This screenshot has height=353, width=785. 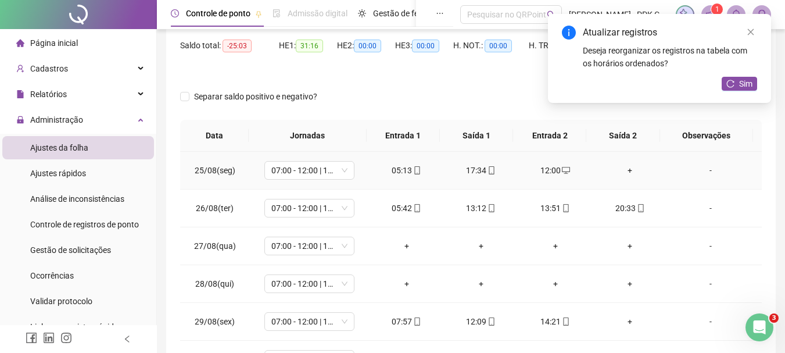 I want to click on div: HE 3:, so click(x=424, y=45).